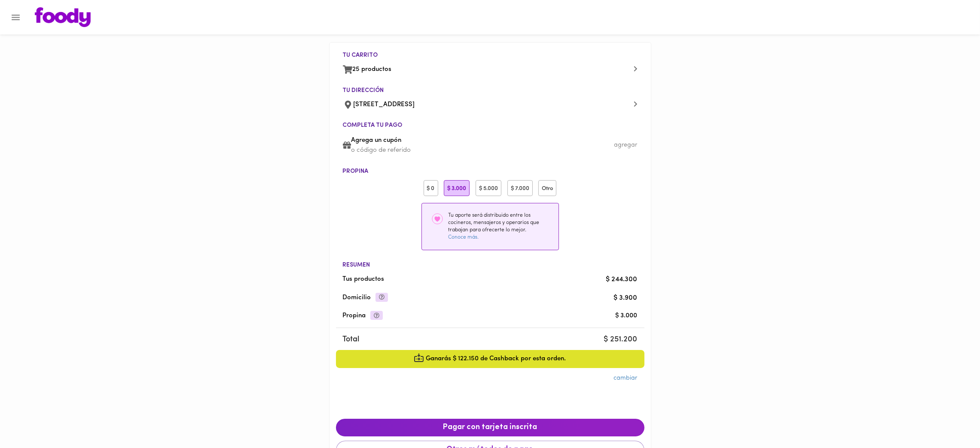 The height and width of the screenshot is (448, 980). Describe the element at coordinates (547, 187) in the screenshot. I see `div: Otro` at that location.